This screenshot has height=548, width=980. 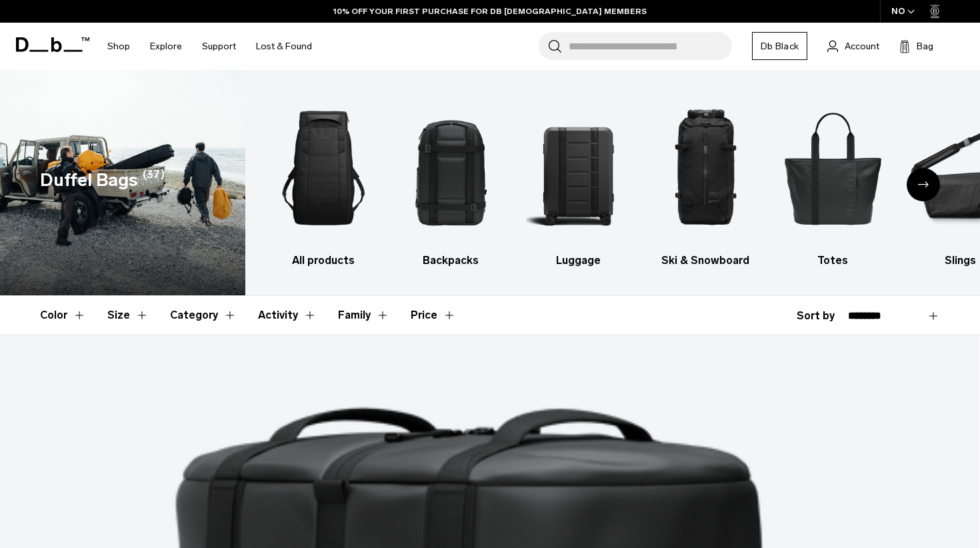 What do you see at coordinates (324, 180) in the screenshot?
I see `a: Db All products` at bounding box center [324, 180].